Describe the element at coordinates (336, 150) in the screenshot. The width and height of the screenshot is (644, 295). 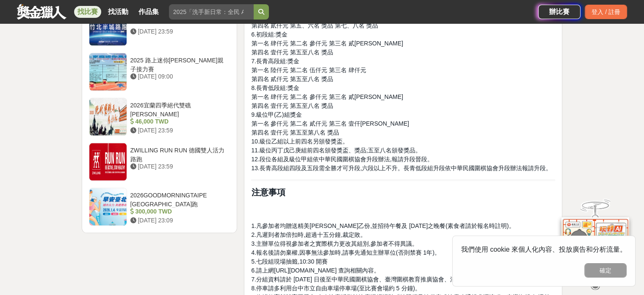
I see `span: 11.級位丙丁戊己庚組前四名頒發獎盃、獎品;五至八名頒發獎品。` at that location.